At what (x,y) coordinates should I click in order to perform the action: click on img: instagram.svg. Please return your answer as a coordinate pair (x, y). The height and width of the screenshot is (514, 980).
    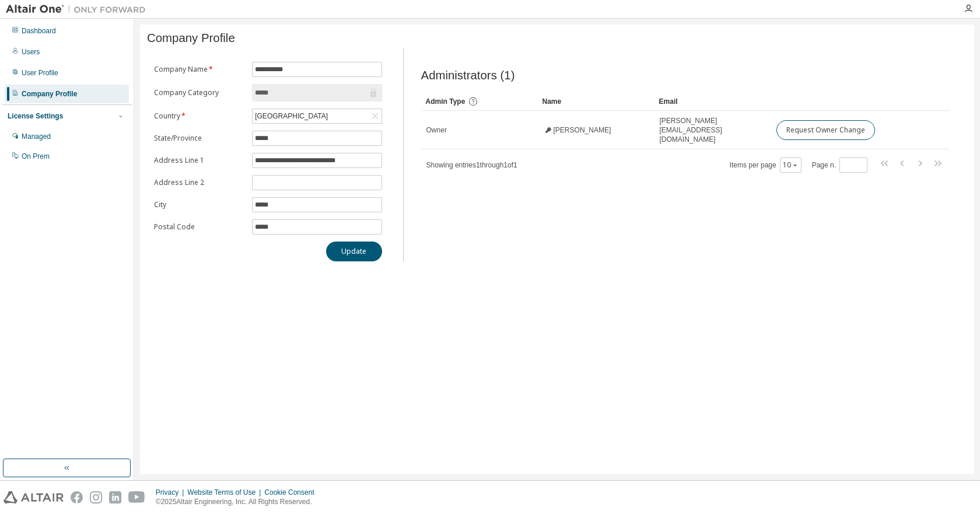
    Looking at the image, I should click on (95, 497).